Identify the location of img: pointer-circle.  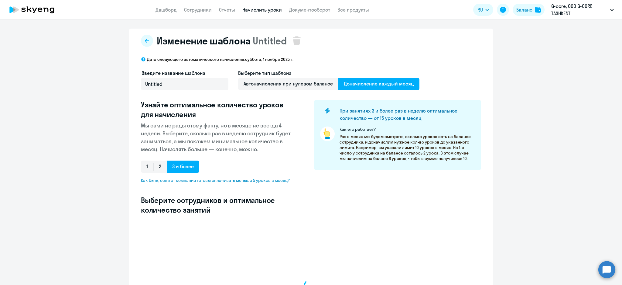
(328, 134).